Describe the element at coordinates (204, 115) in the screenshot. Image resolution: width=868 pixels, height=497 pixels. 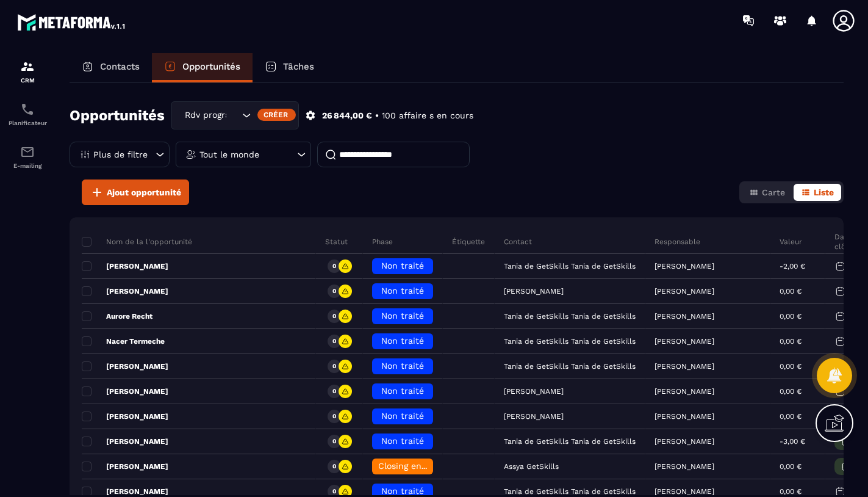
I see `span: Rdv programmé` at that location.